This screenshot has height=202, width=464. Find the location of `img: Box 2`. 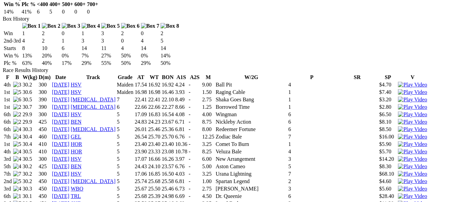

img: Box 2 is located at coordinates (51, 26).